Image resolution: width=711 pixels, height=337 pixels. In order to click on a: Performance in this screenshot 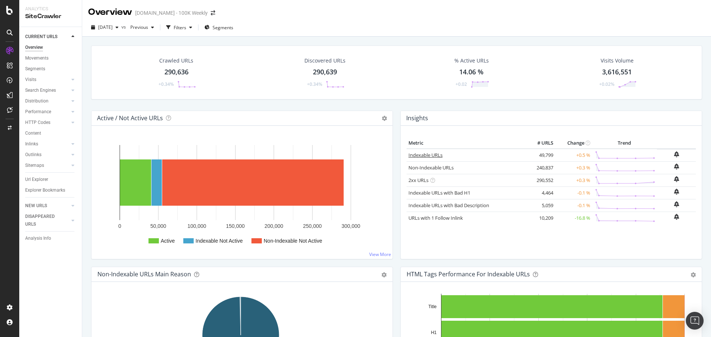, I will do `click(47, 112)`.